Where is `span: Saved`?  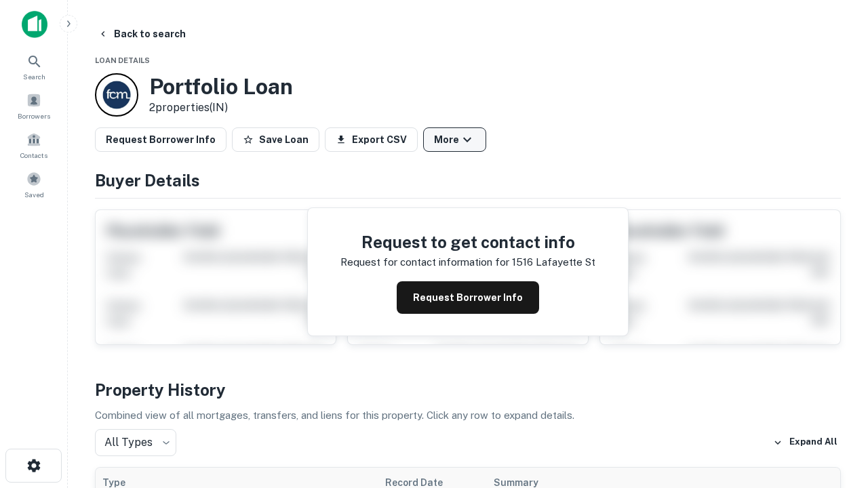
span: Saved is located at coordinates (34, 194).